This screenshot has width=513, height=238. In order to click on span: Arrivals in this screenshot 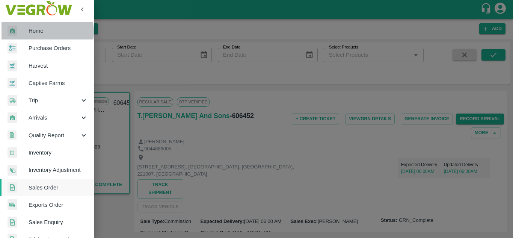, I will do `click(54, 118)`.